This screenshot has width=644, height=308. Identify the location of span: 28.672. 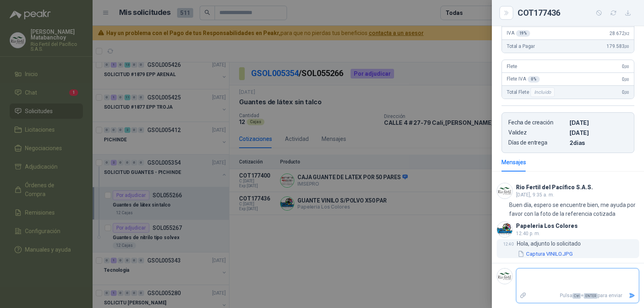
(619, 33).